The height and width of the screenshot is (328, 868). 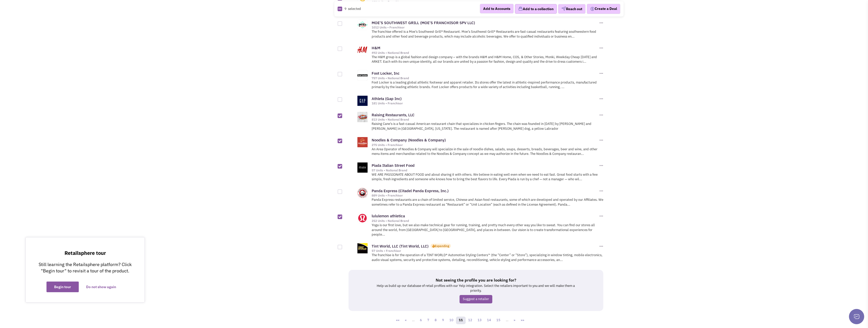 I want to click on button: Do not show again, so click(x=101, y=287).